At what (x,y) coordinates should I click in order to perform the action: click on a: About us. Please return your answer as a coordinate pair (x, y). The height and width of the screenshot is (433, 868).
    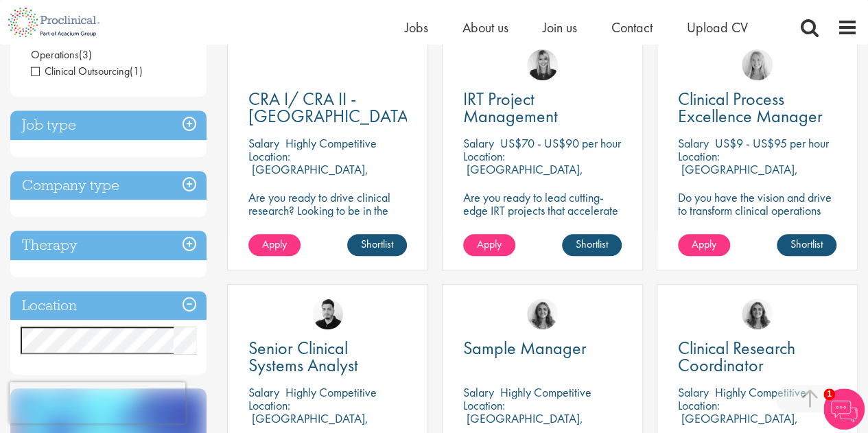
    Looking at the image, I should click on (486, 28).